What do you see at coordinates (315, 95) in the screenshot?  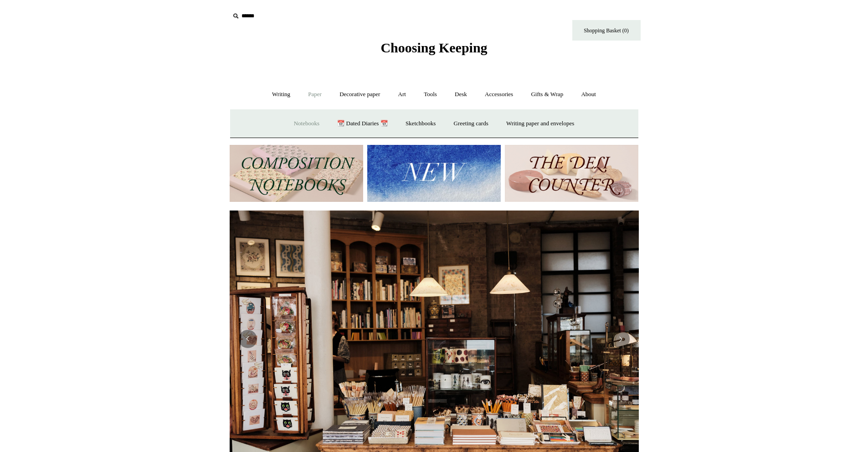 I see `a: Paper` at bounding box center [315, 95].